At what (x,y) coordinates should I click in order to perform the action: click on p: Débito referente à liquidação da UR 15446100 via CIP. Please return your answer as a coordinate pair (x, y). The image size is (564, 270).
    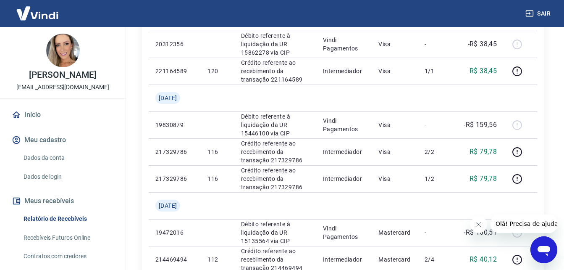
    Looking at the image, I should click on (275, 125).